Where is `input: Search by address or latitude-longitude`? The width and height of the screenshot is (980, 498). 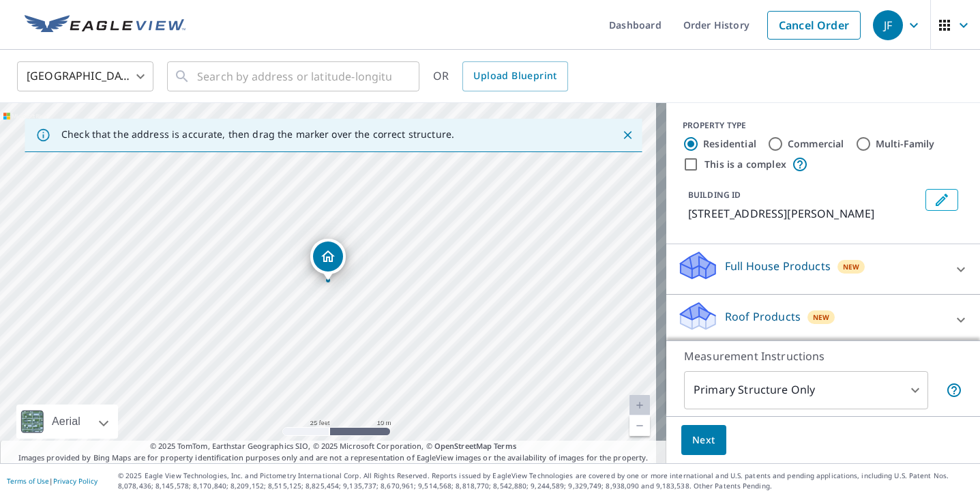
input: Search by address or latitude-longitude is located at coordinates (294, 76).